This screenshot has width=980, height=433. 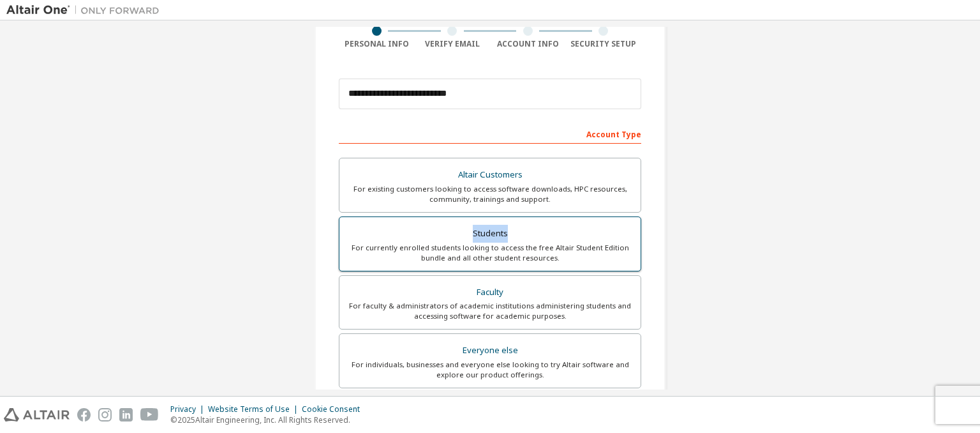 What do you see at coordinates (105, 414) in the screenshot?
I see `img: instagram.svg` at bounding box center [105, 414].